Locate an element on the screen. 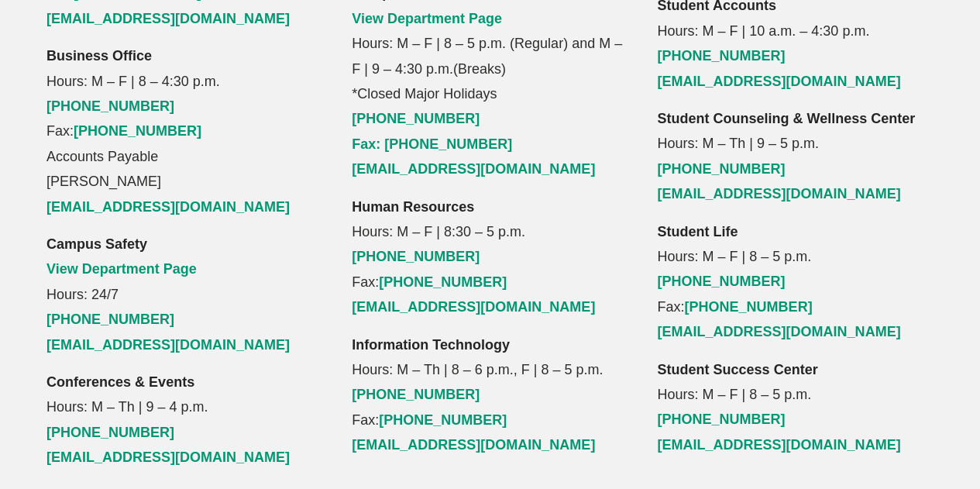  strong: Student Counseling & Wellness Center is located at coordinates (786, 119).